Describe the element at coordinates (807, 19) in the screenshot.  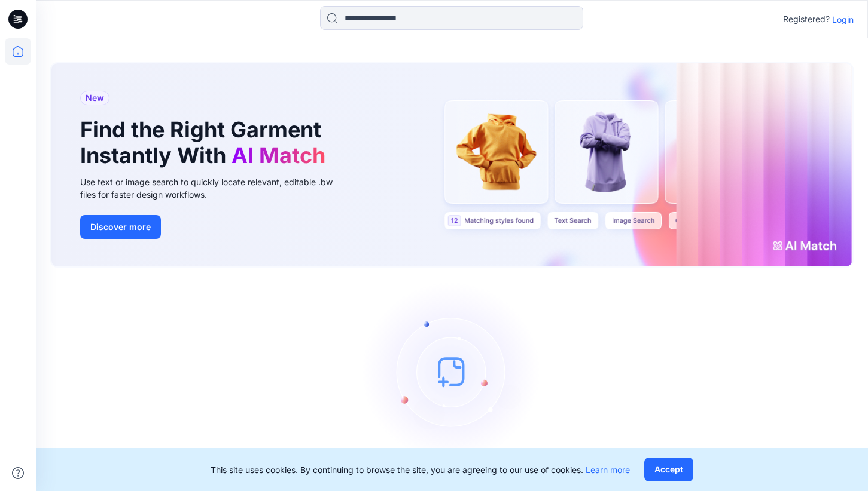
I see `p: Registered?` at that location.